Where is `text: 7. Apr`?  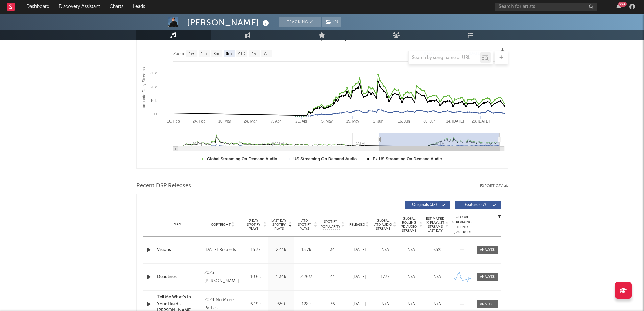
text: 7. Apr is located at coordinates (275, 121).